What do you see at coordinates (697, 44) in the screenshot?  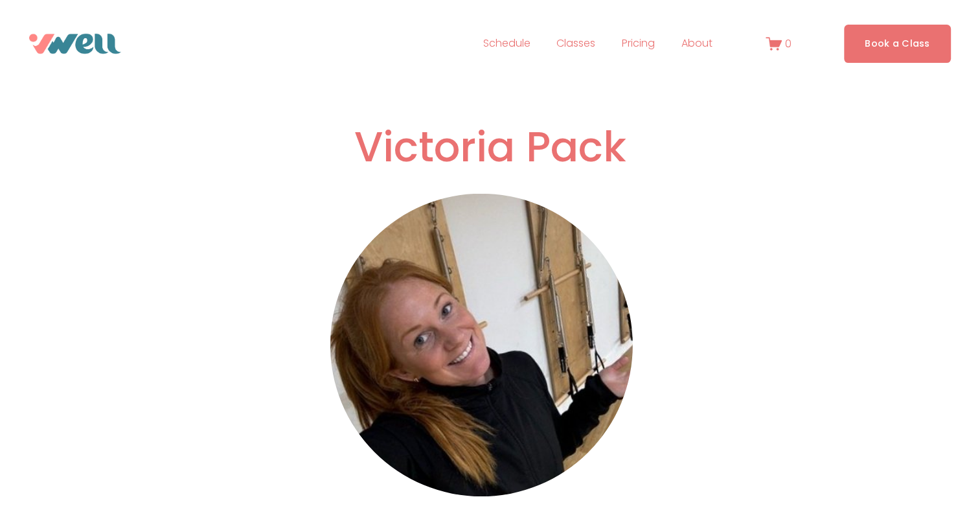 I see `span: About` at bounding box center [697, 44].